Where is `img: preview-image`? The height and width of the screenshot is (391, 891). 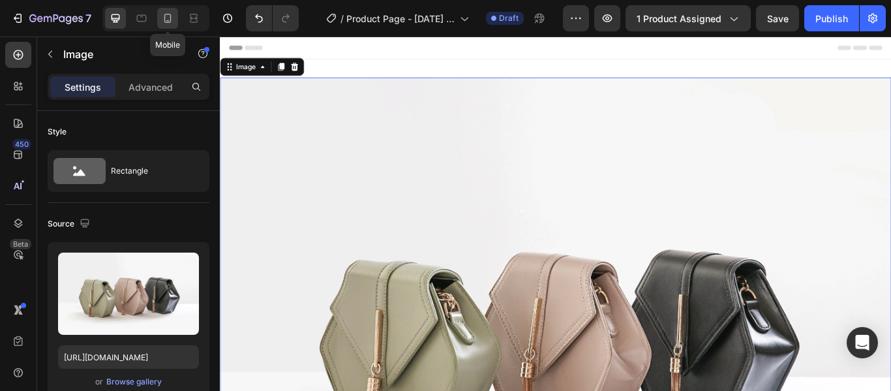
img: preview-image is located at coordinates (129, 294).